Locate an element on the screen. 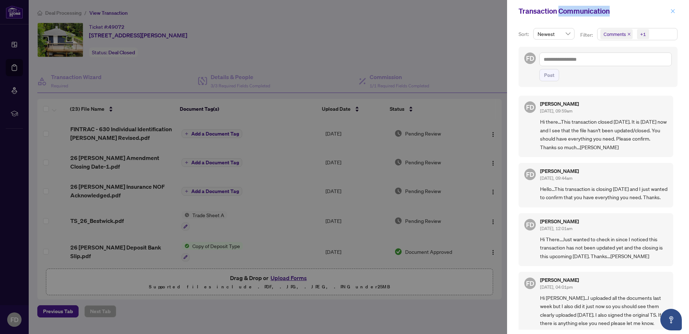 This screenshot has height=334, width=689. div: Transaction Communication is located at coordinates (594, 11).